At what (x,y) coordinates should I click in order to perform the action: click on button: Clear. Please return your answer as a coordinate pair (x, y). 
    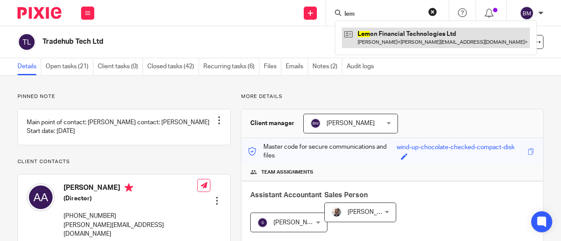
    Looking at the image, I should click on (432, 12).